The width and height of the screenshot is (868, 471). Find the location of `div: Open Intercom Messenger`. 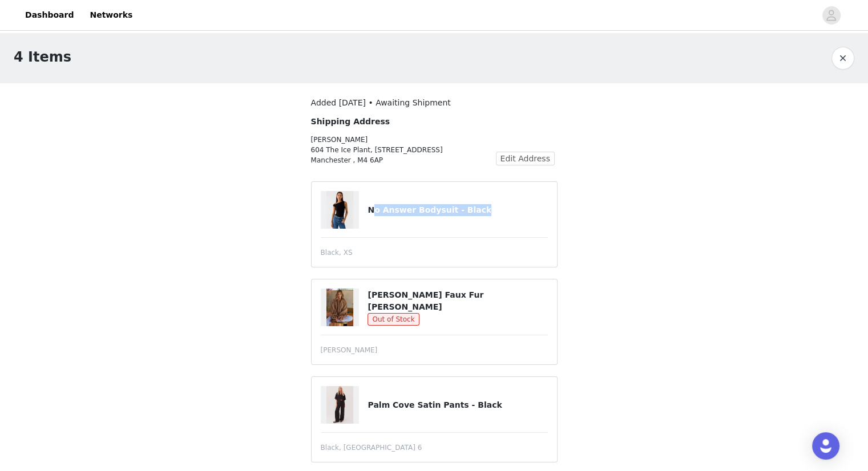

div: Open Intercom Messenger is located at coordinates (826, 446).